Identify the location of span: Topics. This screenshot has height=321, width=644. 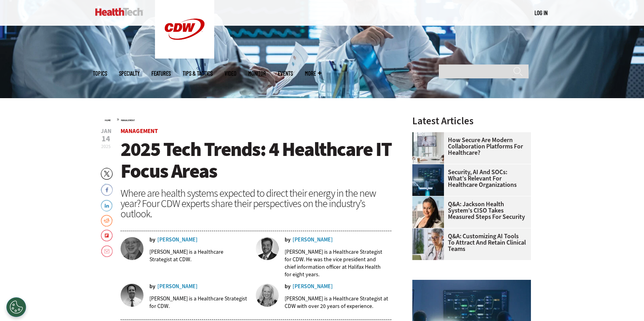
(100, 73).